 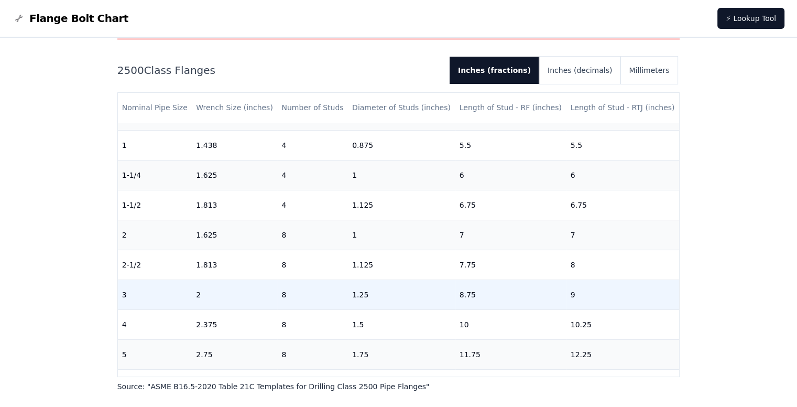 I want to click on p: Source: " ASME B16.5-2020 Table 21C Templates for Drilling Class 2500 Pipe Flanges ", so click(x=399, y=386).